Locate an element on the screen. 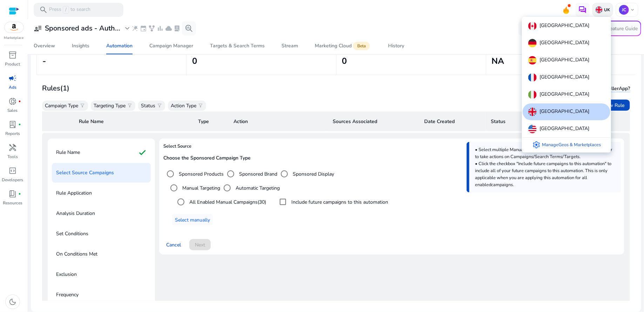 This screenshot has height=312, width=644. img: fr.svg is located at coordinates (533, 77).